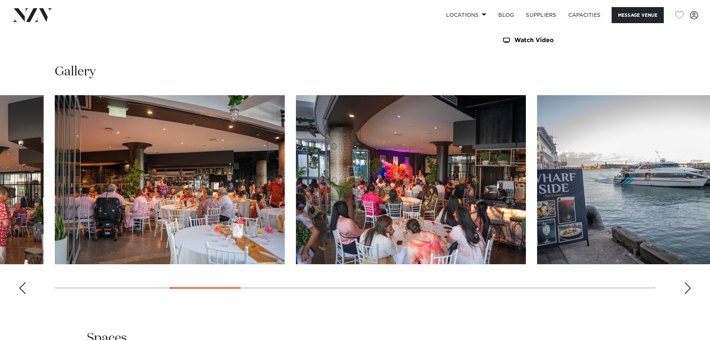 This screenshot has height=340, width=710. I want to click on swiper-slide: 5 / 21, so click(170, 179).